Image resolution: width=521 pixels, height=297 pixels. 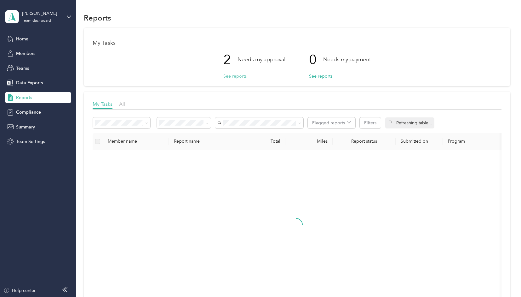 I want to click on th: Report name, so click(x=204, y=141).